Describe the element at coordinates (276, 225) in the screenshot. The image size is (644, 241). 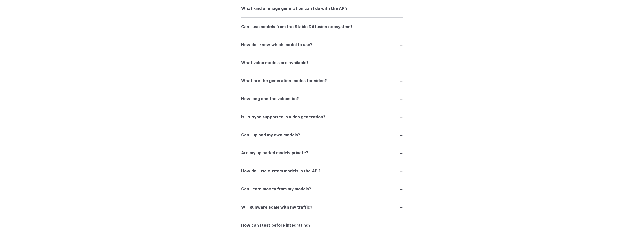
I see `h3: How can I test before integrating?` at that location.